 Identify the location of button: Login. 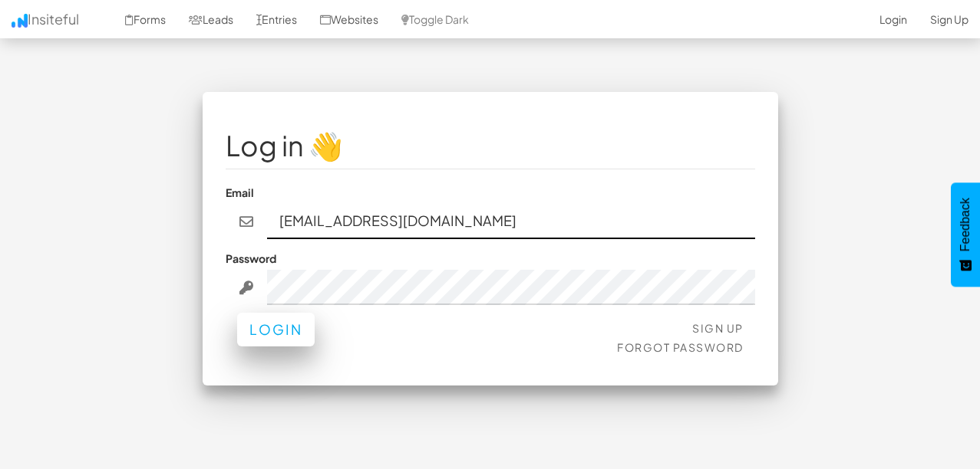
(275, 329).